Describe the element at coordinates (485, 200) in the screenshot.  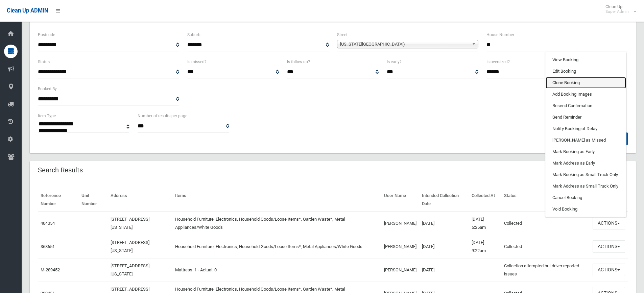
I see `th: Collected At` at that location.